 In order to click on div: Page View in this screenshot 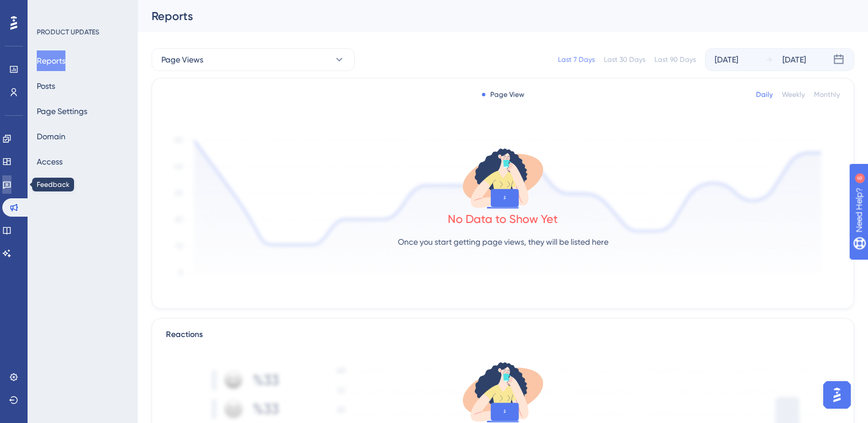, I will do `click(503, 95)`.